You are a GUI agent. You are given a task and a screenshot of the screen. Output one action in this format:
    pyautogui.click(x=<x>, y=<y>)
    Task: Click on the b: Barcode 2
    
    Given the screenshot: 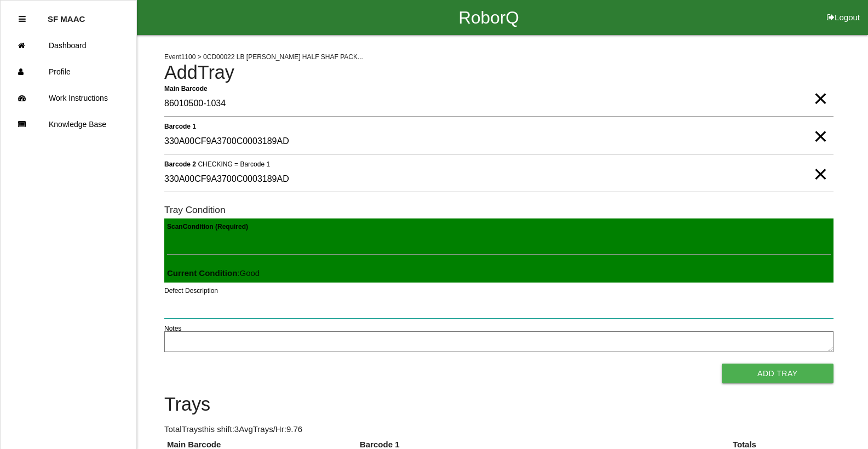 What is the action you would take?
    pyautogui.click(x=180, y=164)
    